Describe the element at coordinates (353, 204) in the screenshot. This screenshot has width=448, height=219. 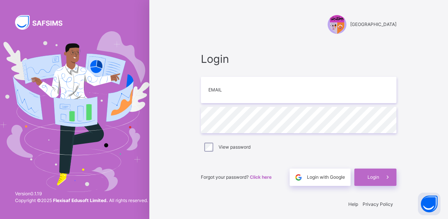
I see `a: Help` at that location.